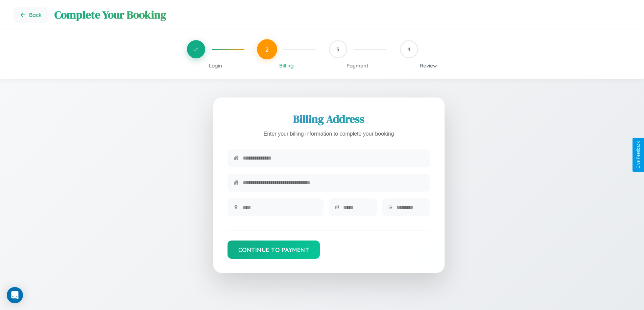 The height and width of the screenshot is (310, 644). What do you see at coordinates (267, 49) in the screenshot?
I see `span: 2` at bounding box center [267, 49].